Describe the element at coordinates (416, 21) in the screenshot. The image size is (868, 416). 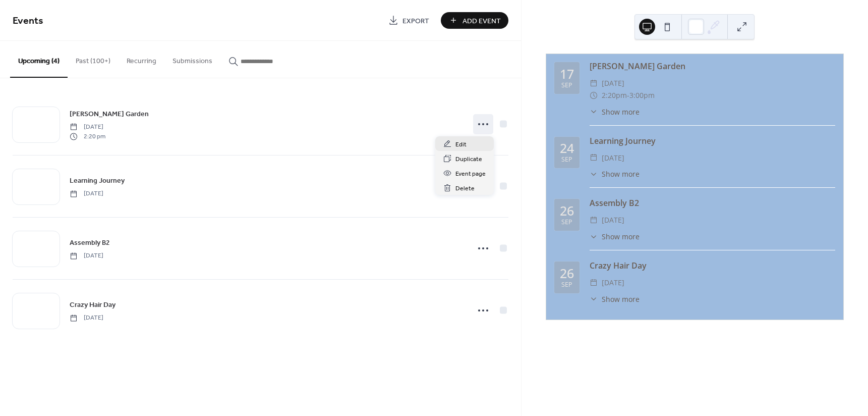
I see `span: Export` at that location.